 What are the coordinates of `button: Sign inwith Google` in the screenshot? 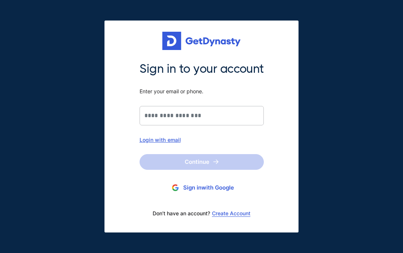 It's located at (201, 188).